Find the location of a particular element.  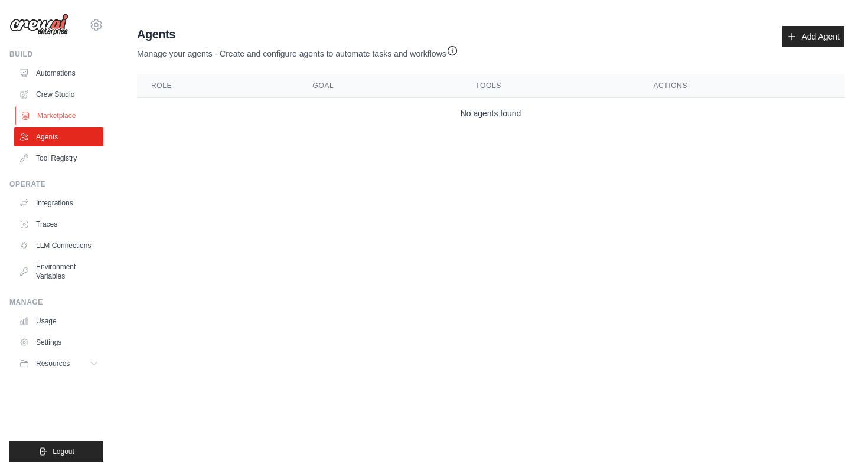

button: Logout is located at coordinates (56, 451).